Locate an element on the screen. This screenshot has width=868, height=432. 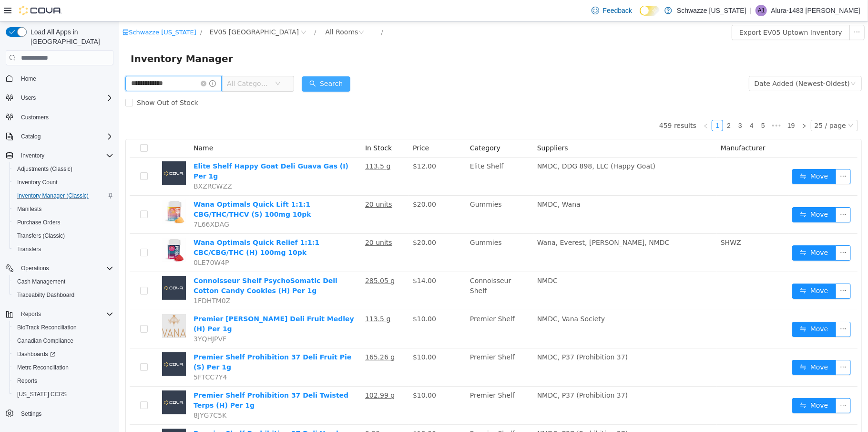
a: Transfers is located at coordinates (29, 249).